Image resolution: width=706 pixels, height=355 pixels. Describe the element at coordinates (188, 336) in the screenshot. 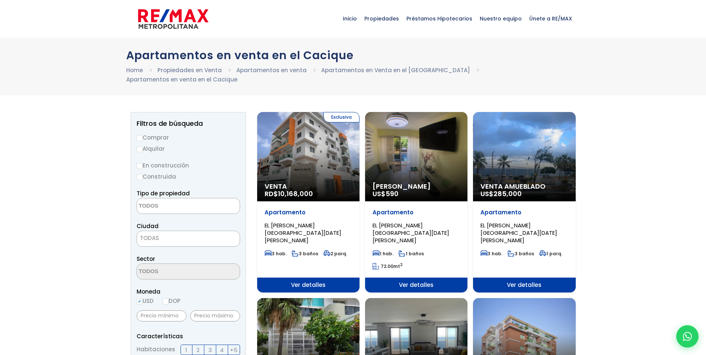

I see `p: Características` at that location.